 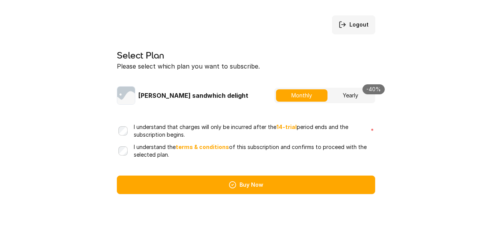 I want to click on span: I understand the of this subscription and confirms to proceed with the selected plan., so click(x=254, y=151).